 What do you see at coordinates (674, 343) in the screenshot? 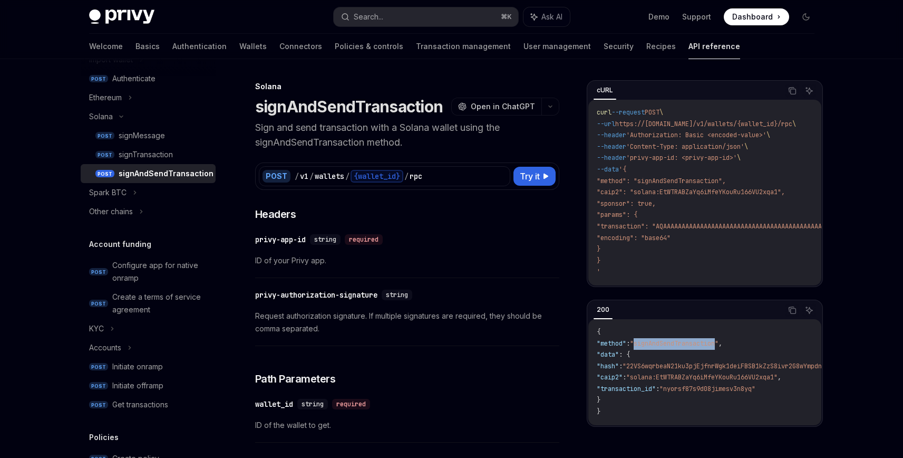
I see `span: "signAndSendTransaction"` at bounding box center [674, 343].